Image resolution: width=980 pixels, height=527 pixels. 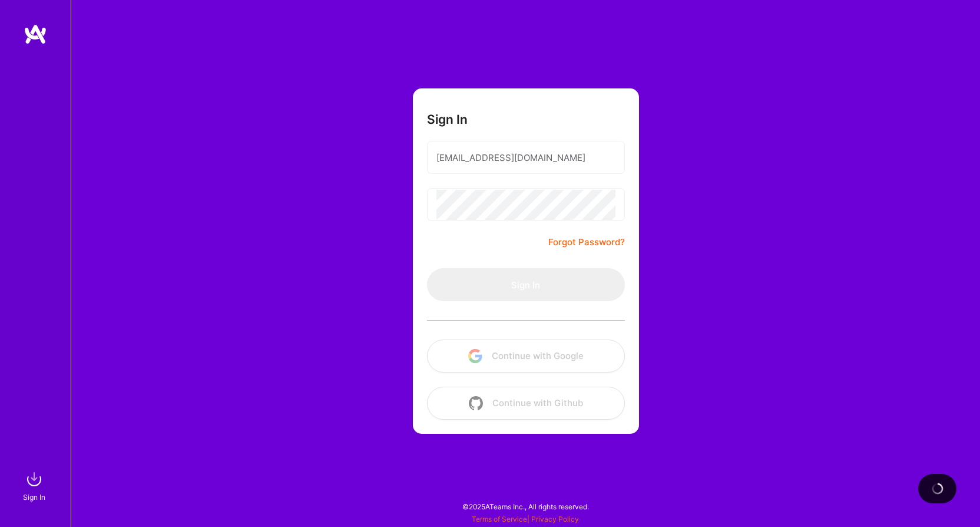 I want to click on a: Forgot Password?, so click(x=587, y=242).